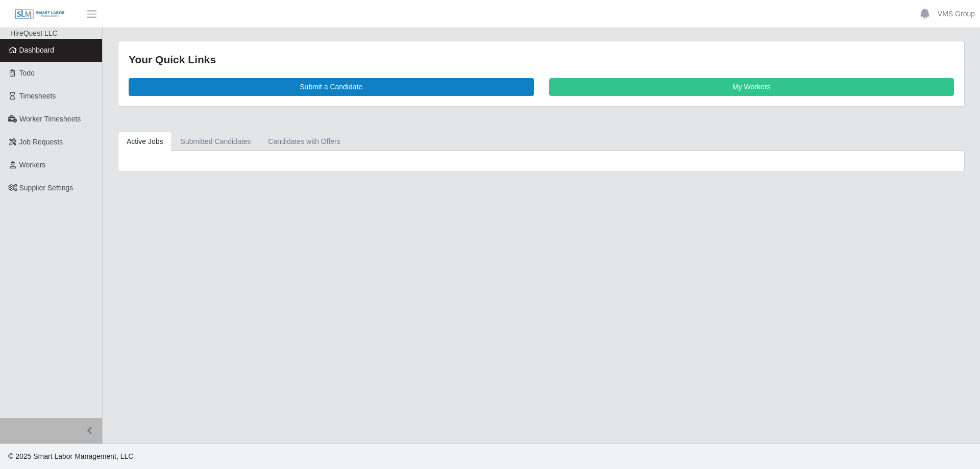 The image size is (980, 469). What do you see at coordinates (41, 142) in the screenshot?
I see `span: Job Requests` at bounding box center [41, 142].